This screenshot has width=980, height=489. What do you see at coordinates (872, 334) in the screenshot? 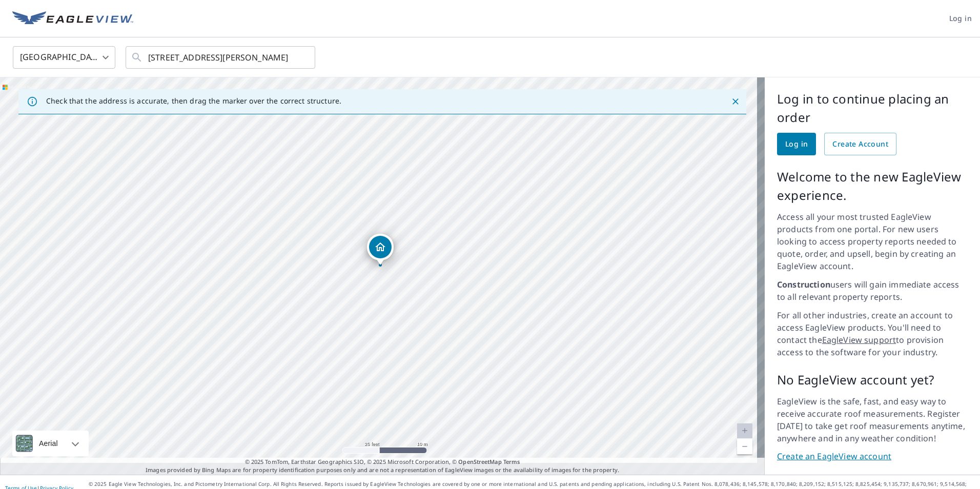
I see `p: For all other industries, create an account to access EagleView products. You'll need to contact ...` at bounding box center [872, 334].